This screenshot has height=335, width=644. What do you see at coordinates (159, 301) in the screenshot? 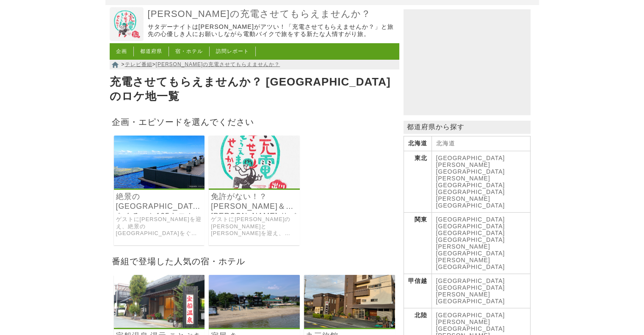
I see `img: 宝船温泉 湯元 ことぶき` at bounding box center [159, 301].